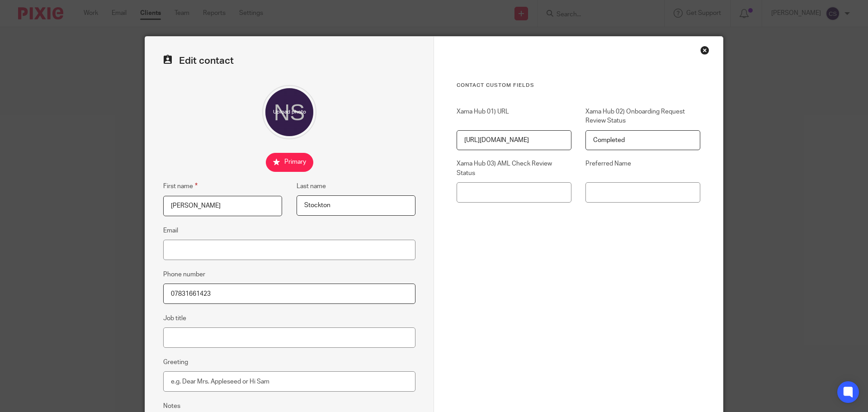 This screenshot has height=412, width=868. I want to click on label: Phone number, so click(184, 275).